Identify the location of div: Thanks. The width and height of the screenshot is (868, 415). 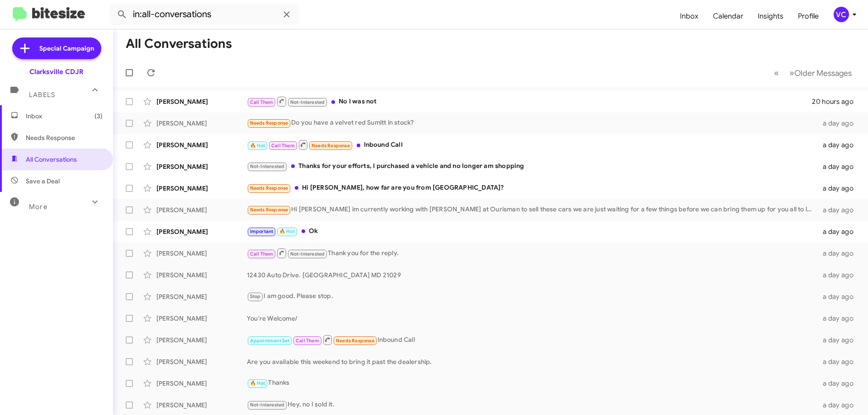
(532, 383).